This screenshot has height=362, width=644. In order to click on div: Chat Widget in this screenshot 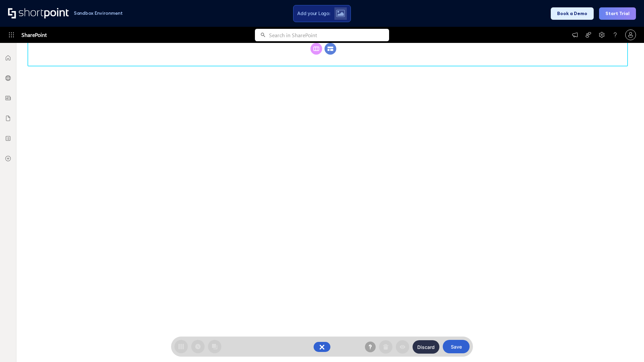, I will do `click(628, 346)`.